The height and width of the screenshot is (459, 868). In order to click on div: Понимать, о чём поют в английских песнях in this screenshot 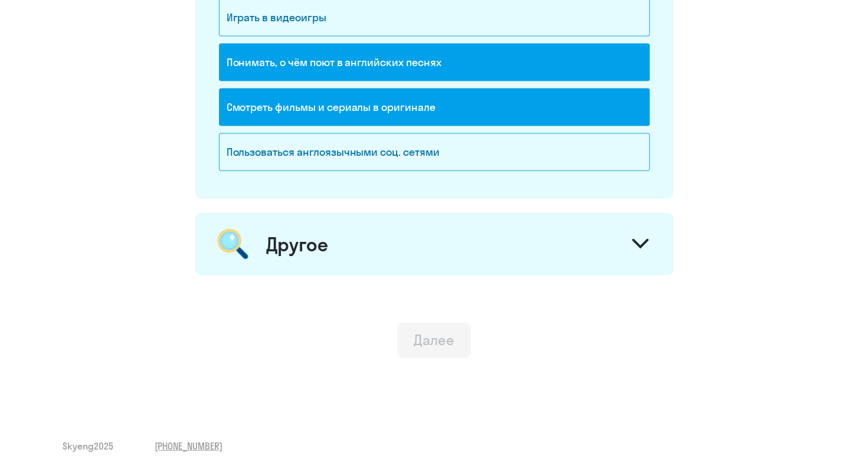, I will do `click(434, 63)`.